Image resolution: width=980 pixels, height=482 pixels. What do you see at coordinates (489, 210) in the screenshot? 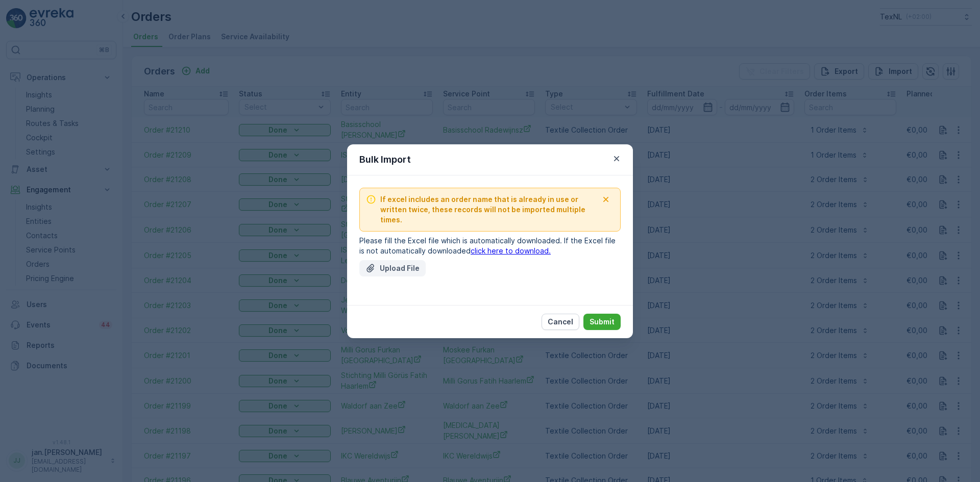
I see `span: If excel includes an order name that is already in use or written twice, these records will not b...` at bounding box center [489, 210].